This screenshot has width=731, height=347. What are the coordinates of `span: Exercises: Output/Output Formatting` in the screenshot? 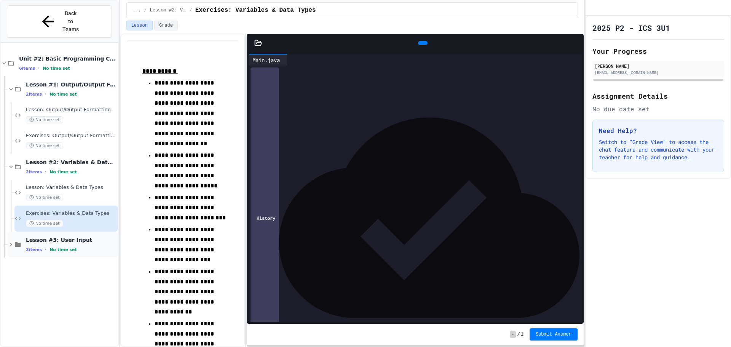 It's located at (71, 136).